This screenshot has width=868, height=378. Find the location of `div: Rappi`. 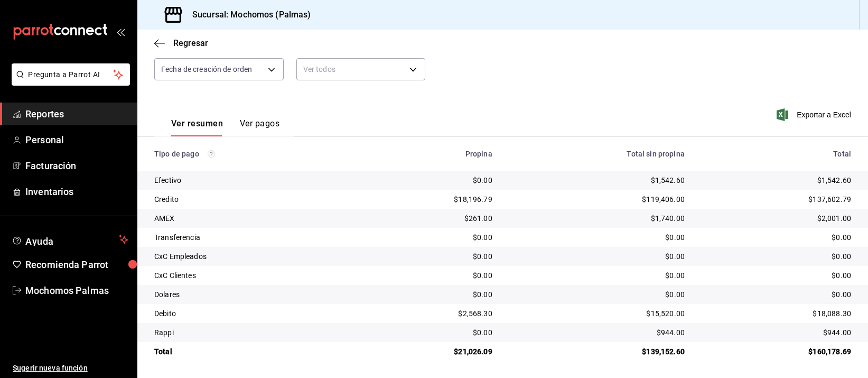

div: Rappi is located at coordinates (252, 333).